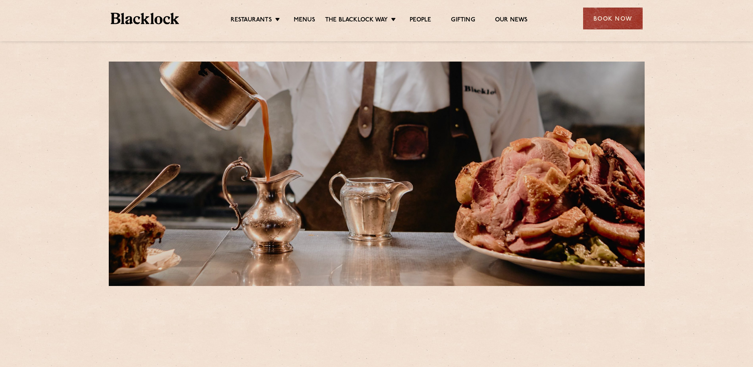  I want to click on div: Book Now, so click(613, 18).